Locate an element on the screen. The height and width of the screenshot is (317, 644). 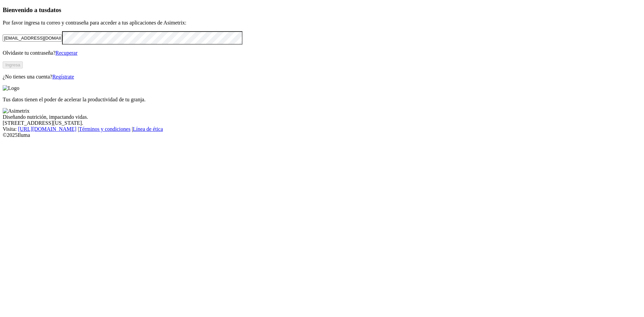
img: Asimetrix is located at coordinates (16, 111).